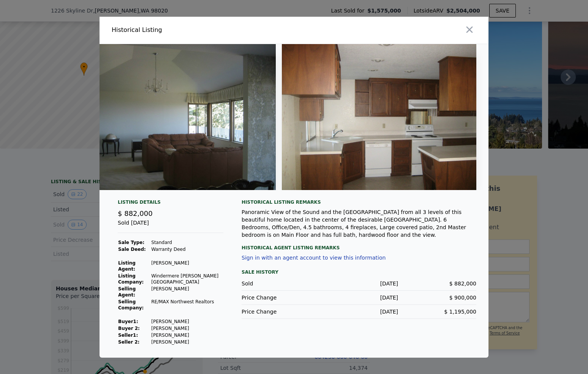 The width and height of the screenshot is (588, 374). Describe the element at coordinates (131, 242) in the screenshot. I see `strong: Sale Type:` at that location.